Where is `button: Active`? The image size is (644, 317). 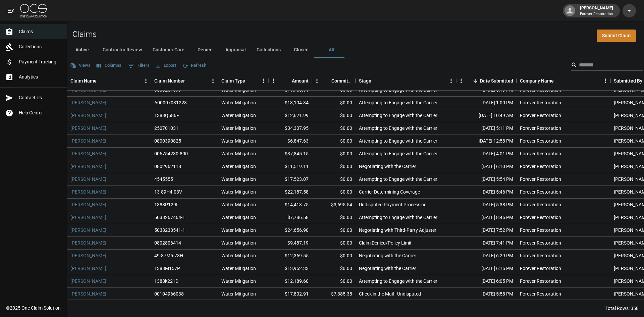 button: Active is located at coordinates (82, 50).